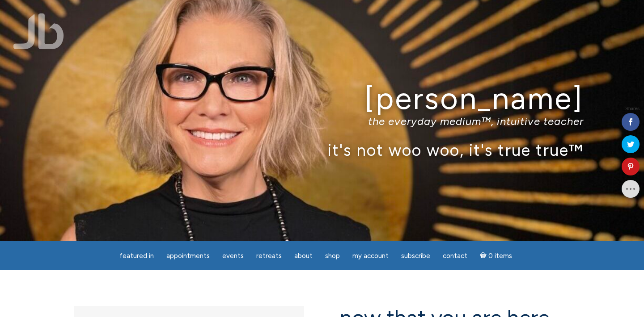 Image resolution: width=644 pixels, height=317 pixels. I want to click on a: Jamie Butler. The Everyday Medium, so click(38, 31).